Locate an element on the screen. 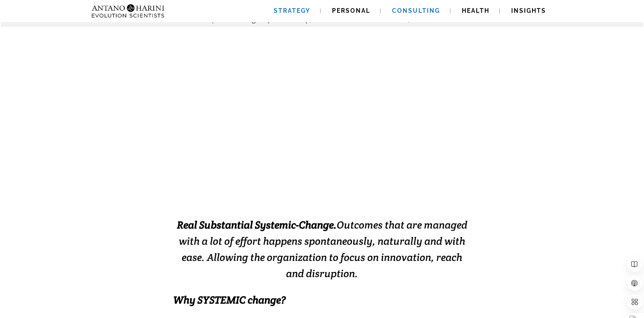 Image resolution: width=644 pixels, height=318 pixels. strong: EXCELLENCE INSTALLATION. ENABLED. is located at coordinates (322, 175).